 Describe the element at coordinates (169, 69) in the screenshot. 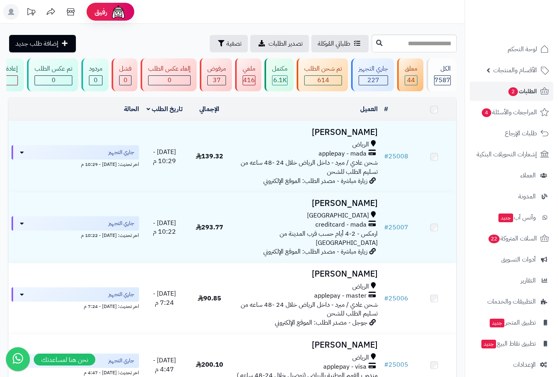

I see `div: إلغاء عكس الطلب` at that location.